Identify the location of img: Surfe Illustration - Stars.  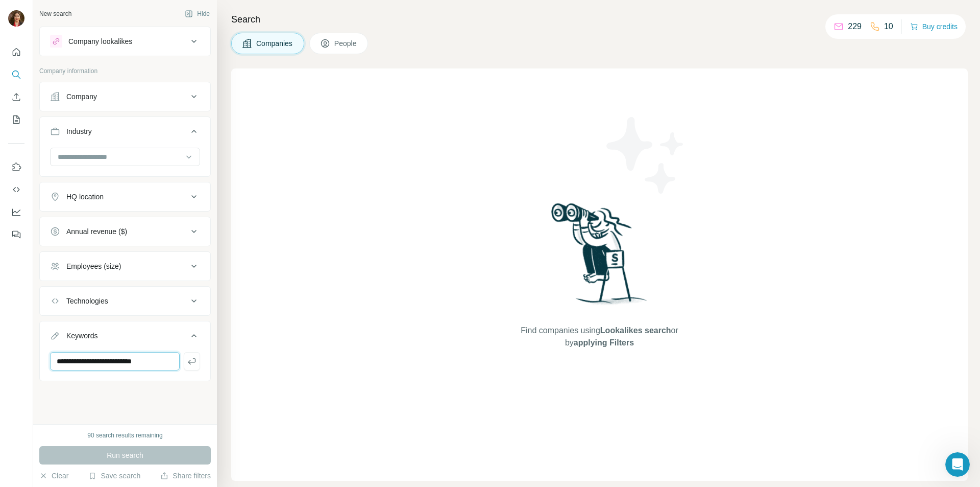
(645, 155).